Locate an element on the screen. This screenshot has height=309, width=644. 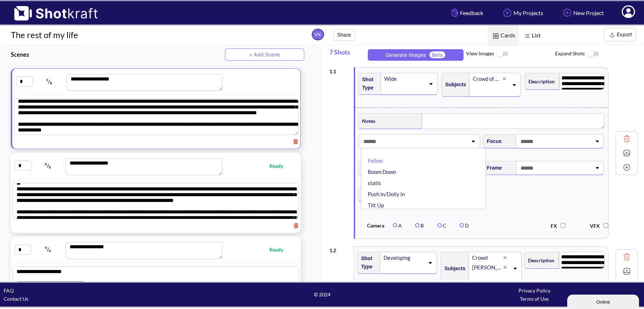
img: Home Icon is located at coordinates (507, 12).